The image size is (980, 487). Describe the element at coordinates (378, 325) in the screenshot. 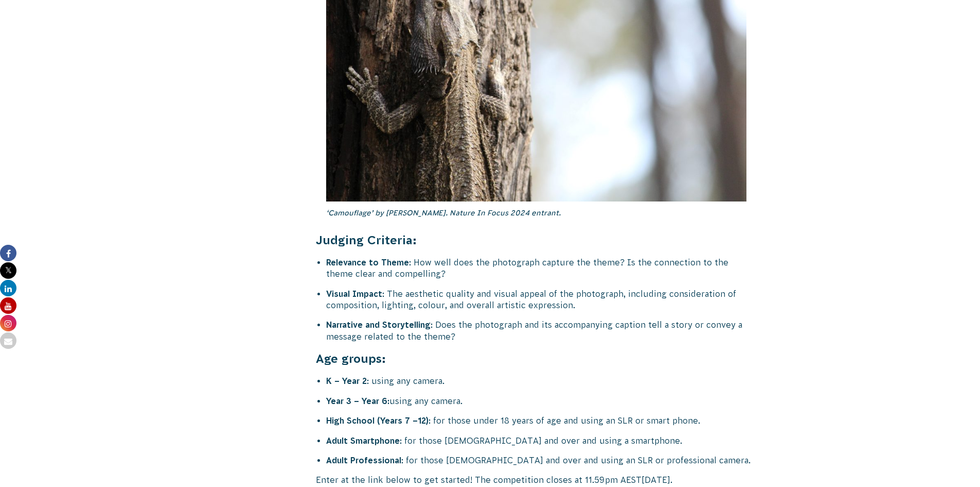

I see `strong: Narrative and Storytelling` at that location.